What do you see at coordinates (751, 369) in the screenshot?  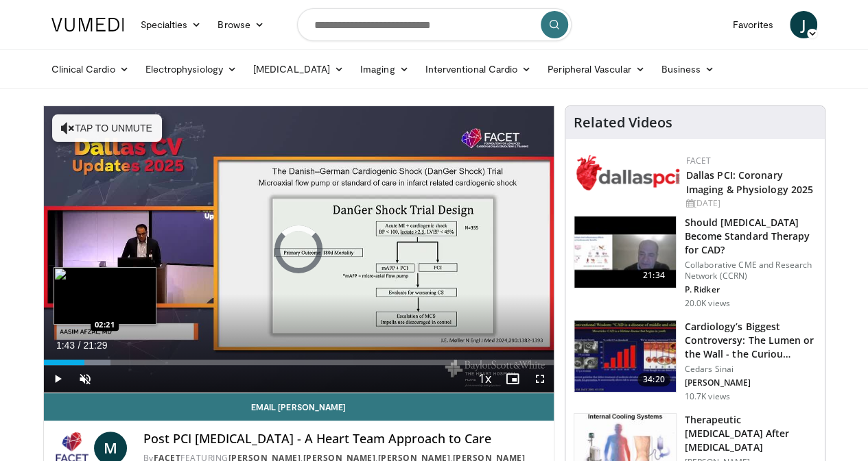 I see `p: Cedars Sinai` at bounding box center [751, 369].